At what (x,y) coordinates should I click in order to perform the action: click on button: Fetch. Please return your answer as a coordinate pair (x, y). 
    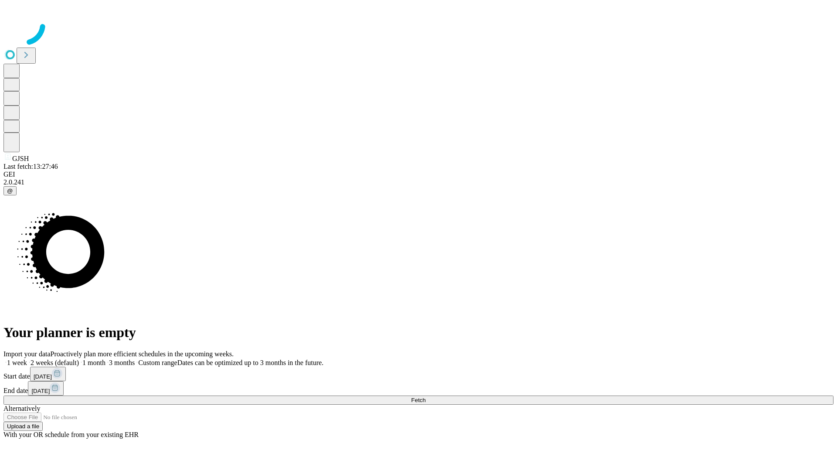
    Looking at the image, I should click on (418, 400).